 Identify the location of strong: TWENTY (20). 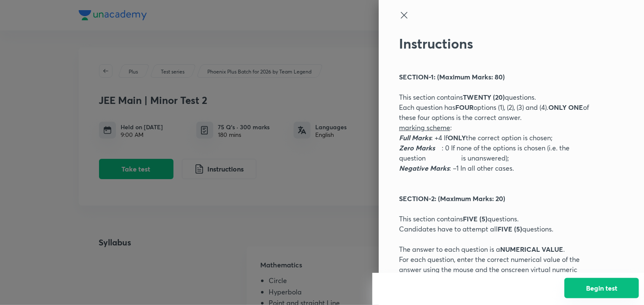
(484, 97).